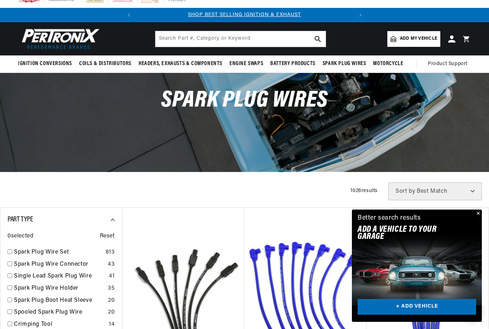  What do you see at coordinates (112, 277) in the screenshot?
I see `div: 41` at bounding box center [112, 277].